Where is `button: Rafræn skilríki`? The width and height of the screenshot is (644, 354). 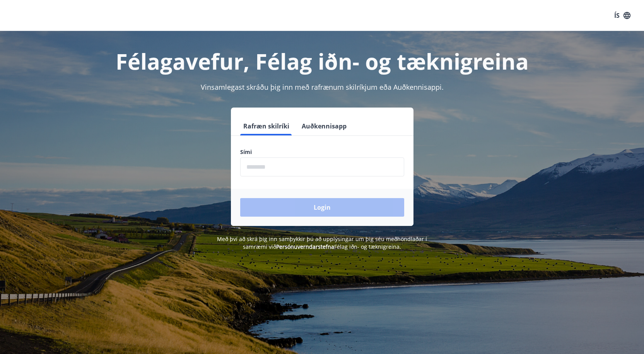 button: Rafræn skilríki is located at coordinates (266, 126).